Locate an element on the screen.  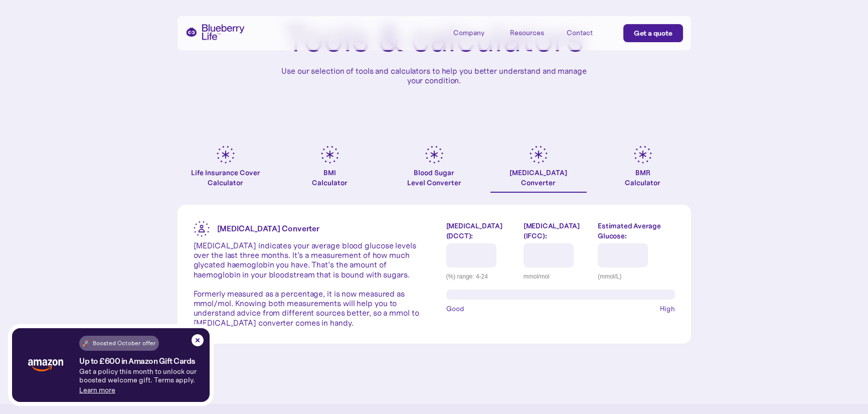
label: Estimated Average Glucose: is located at coordinates (636, 230).